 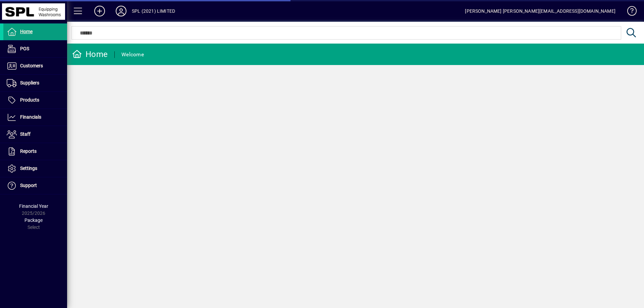 I want to click on button: Add, so click(x=100, y=11).